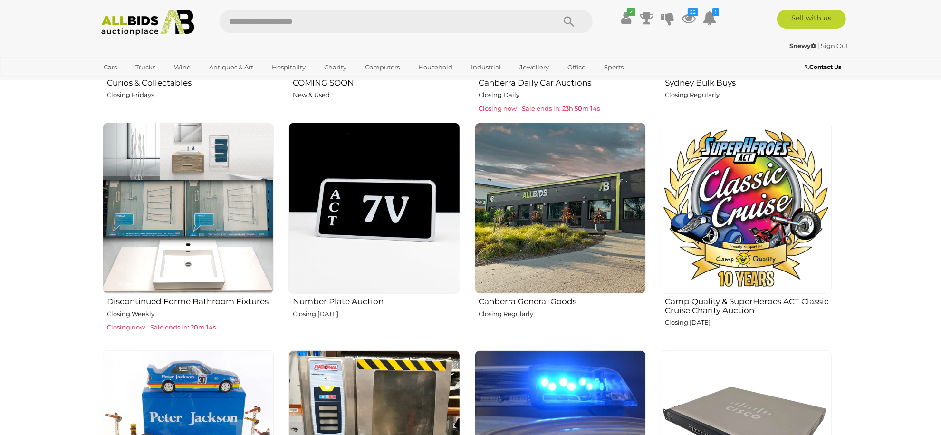 The image size is (941, 435). I want to click on span: Closing now - Sale ends in: 23h 50m 14s, so click(539, 108).